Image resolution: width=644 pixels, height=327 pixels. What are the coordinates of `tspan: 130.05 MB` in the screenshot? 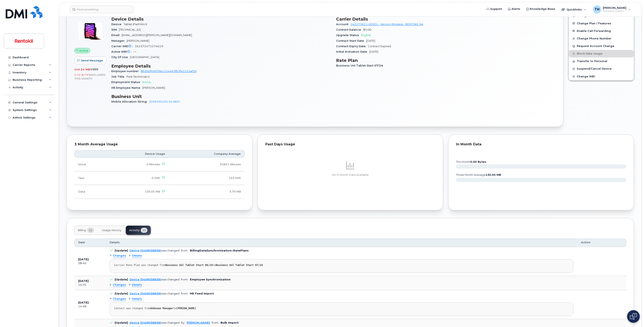 It's located at (493, 175).